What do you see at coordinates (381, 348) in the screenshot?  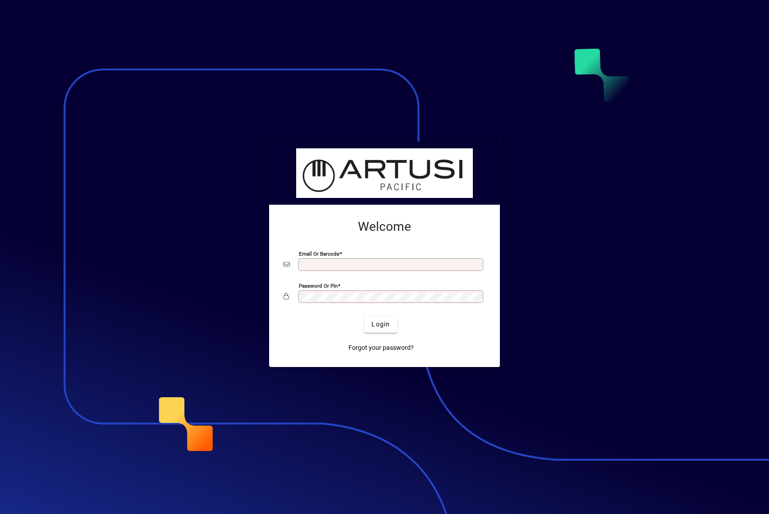 I see `span: Forgot your password?` at bounding box center [381, 348].